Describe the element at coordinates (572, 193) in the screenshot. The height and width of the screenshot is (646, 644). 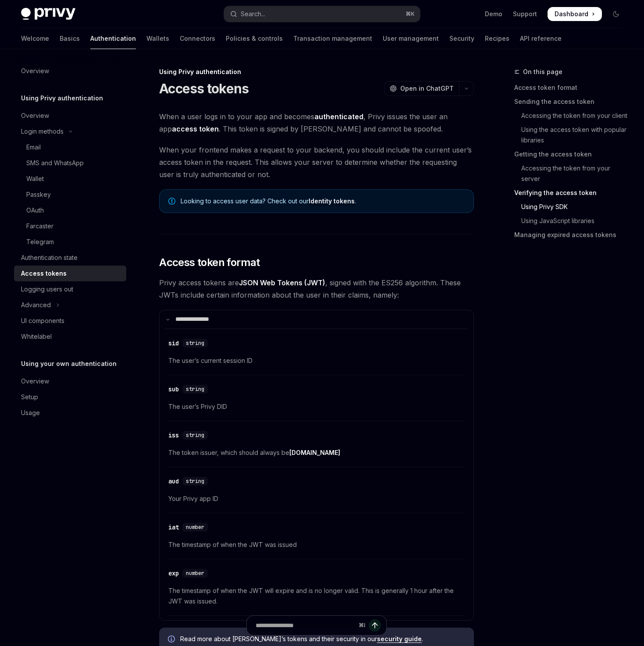
I see `a: Verifying the access token` at that location.